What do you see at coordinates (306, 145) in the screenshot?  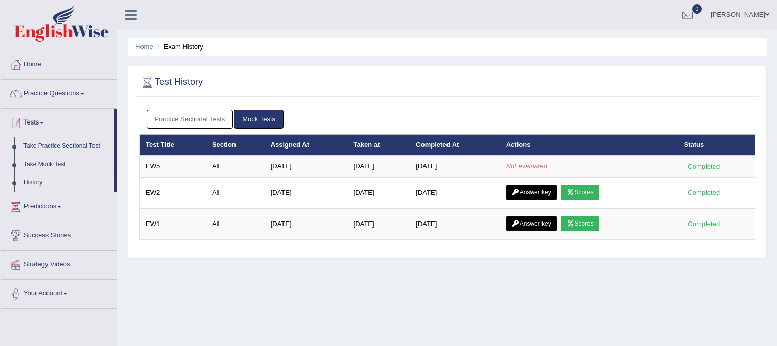 I see `th: Assigned At` at bounding box center [306, 145].